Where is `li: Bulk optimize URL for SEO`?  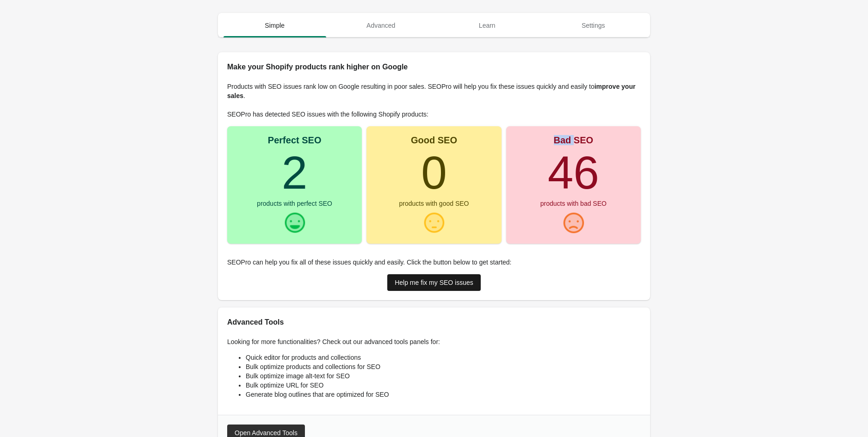 li: Bulk optimize URL for SEO is located at coordinates (443, 386).